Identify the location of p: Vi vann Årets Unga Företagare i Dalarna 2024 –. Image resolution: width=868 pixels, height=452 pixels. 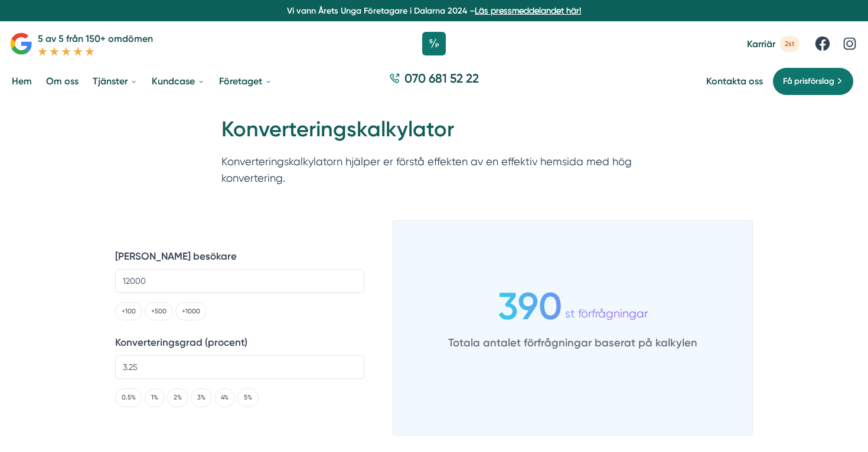
(434, 10).